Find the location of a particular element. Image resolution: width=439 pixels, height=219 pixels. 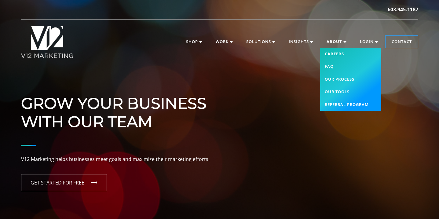

a: Shop is located at coordinates (194, 42).